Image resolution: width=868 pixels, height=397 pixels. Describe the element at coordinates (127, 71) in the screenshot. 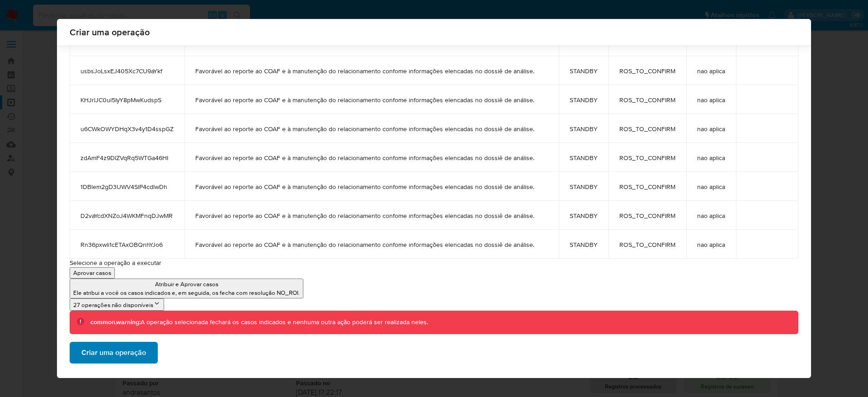

I see `span: usbsJoLsxEJ405Xc7CU9aYkf` at that location.